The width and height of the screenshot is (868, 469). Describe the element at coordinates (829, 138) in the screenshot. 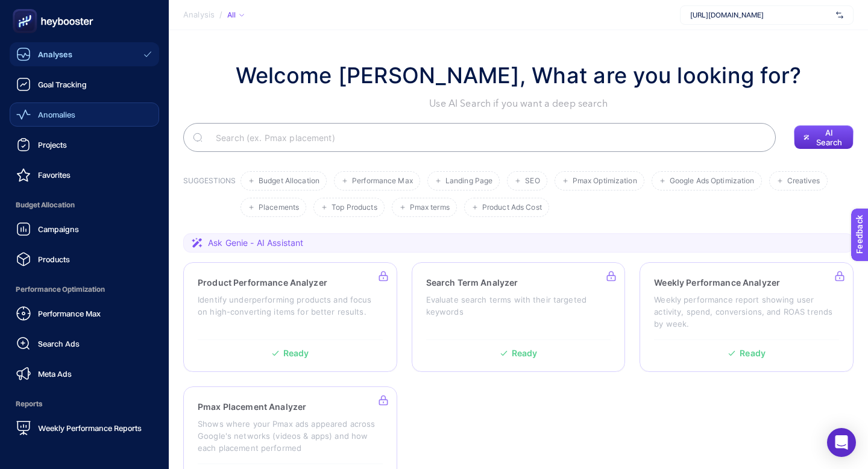

I see `span: AI Search` at that location.